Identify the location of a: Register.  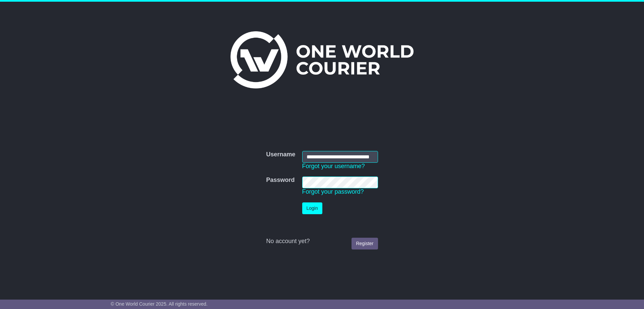
(365, 243).